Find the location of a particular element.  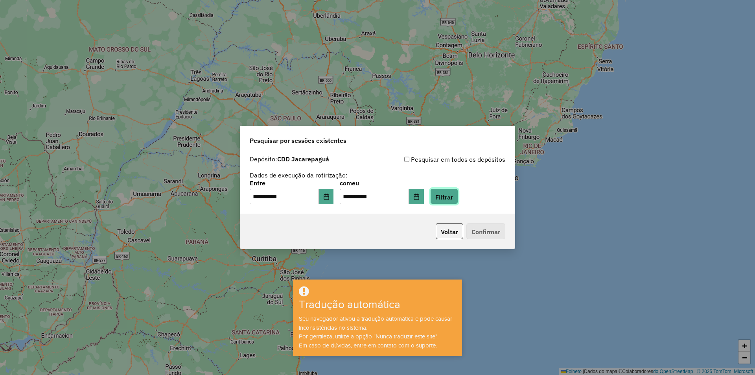

font: Dados de execução da rotirização: is located at coordinates (299, 175).